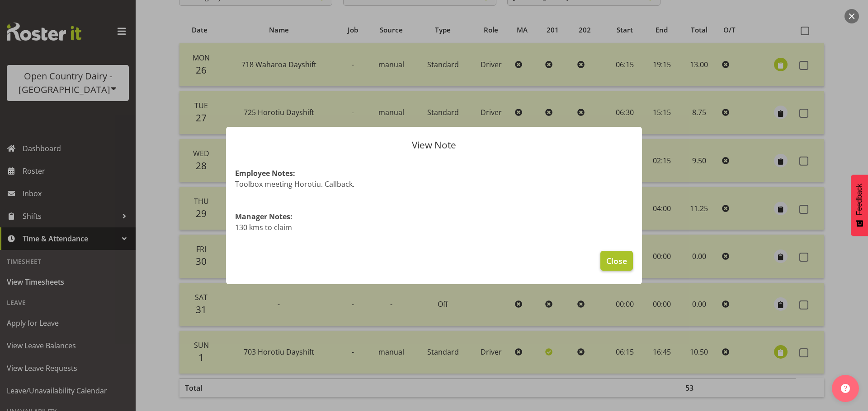  Describe the element at coordinates (859, 205) in the screenshot. I see `button: Feedback - Show survey` at that location.